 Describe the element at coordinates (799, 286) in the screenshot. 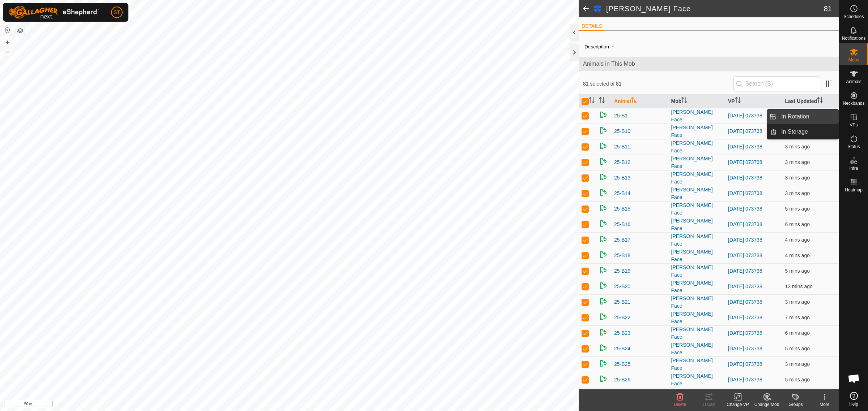

I see `span: 14 Sept 2025, 6:06 pm` at that location.